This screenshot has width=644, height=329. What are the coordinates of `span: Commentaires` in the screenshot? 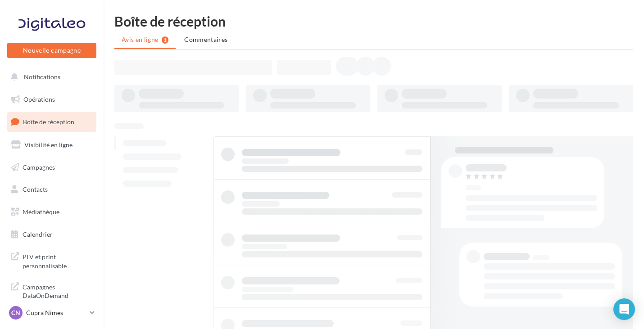 It's located at (206, 39).